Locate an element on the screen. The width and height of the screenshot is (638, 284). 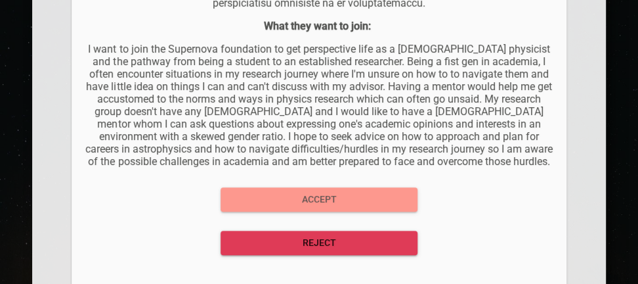
span: Reject is located at coordinates (319, 242).